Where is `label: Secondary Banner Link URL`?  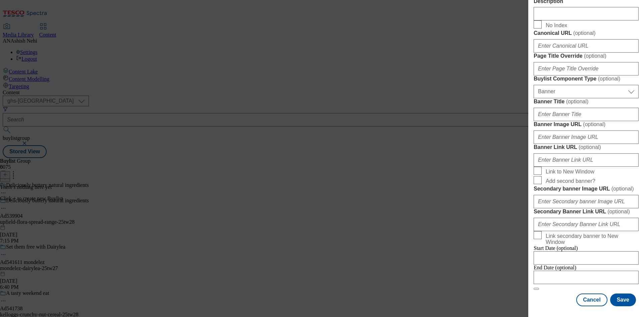
label: Secondary Banner Link URL is located at coordinates (586, 212).